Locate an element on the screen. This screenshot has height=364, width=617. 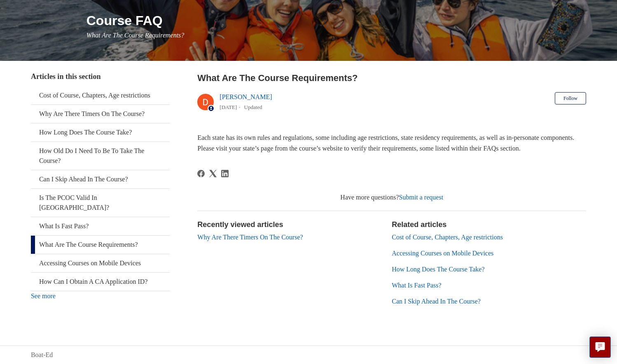
a: How Can I Obtain A CA Application ID? is located at coordinates (100, 282).